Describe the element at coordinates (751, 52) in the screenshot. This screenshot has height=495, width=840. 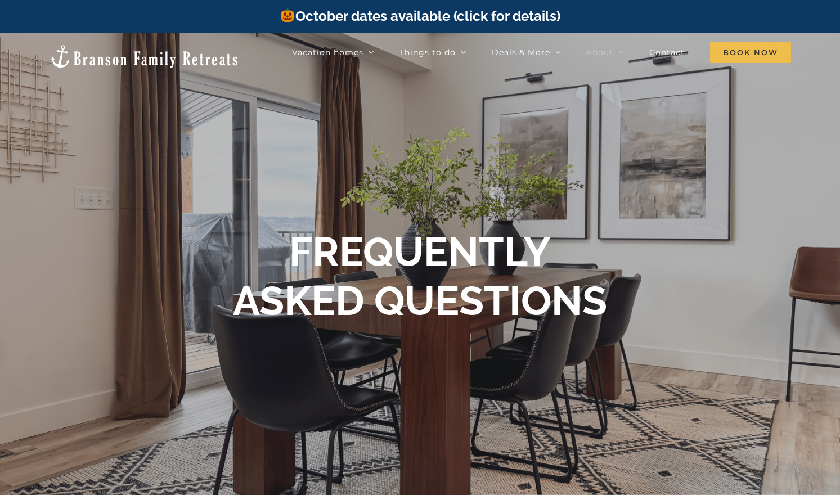
I see `span: Book Now` at that location.